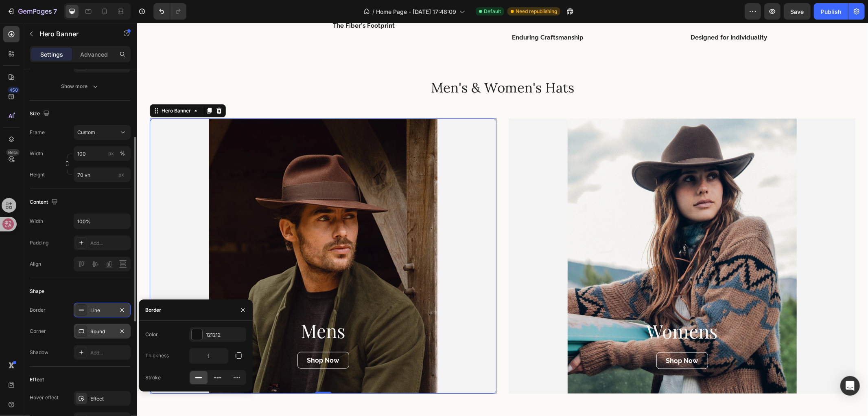 The image size is (868, 416). What do you see at coordinates (798, 12) in the screenshot?
I see `button: Save` at bounding box center [798, 12].